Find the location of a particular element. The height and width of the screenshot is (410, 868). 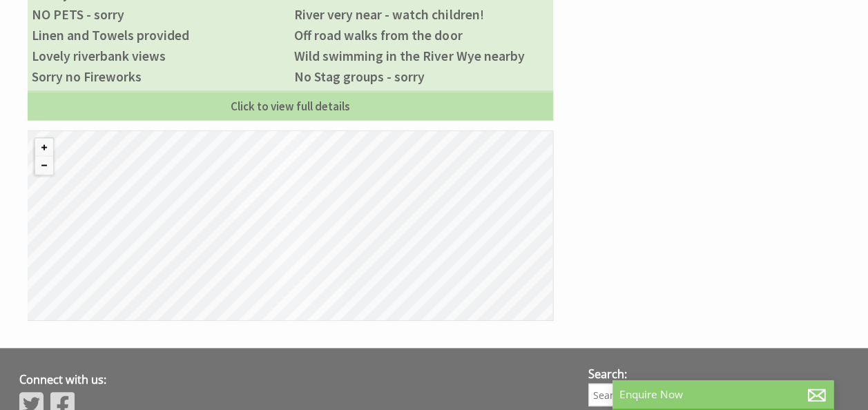

h3: Search: is located at coordinates (710, 374).